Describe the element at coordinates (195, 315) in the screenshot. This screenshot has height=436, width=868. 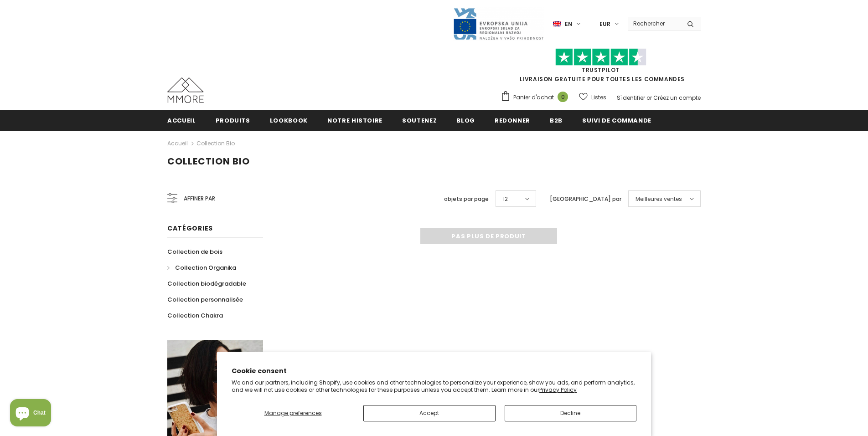
I see `a: Collection Chakra` at that location.